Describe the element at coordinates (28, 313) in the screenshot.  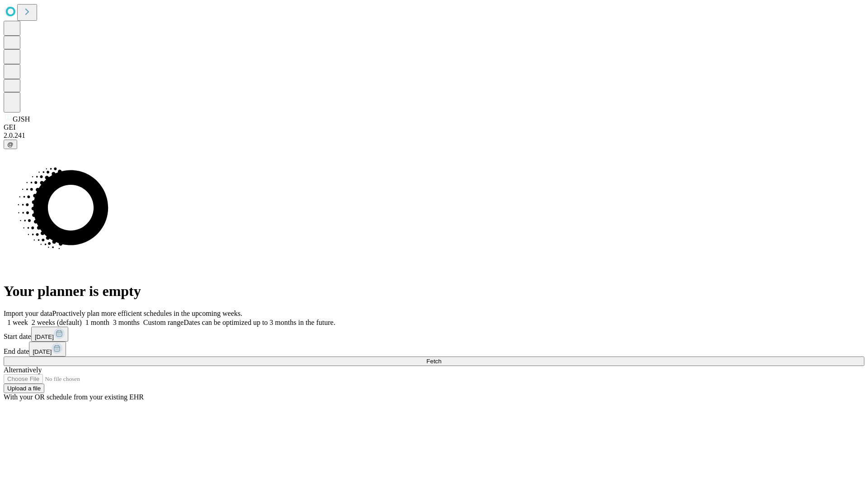
I see `span: Import your data` at that location.